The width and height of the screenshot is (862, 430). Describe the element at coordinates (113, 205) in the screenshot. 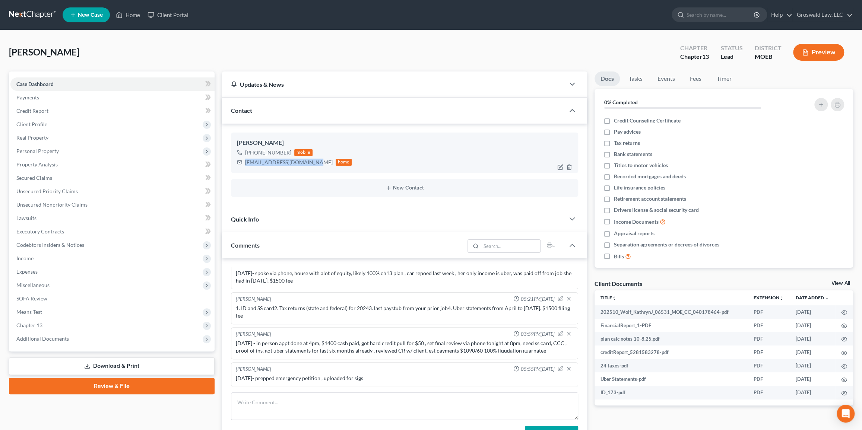

I see `a: Unsecured Nonpriority Claims` at that location.